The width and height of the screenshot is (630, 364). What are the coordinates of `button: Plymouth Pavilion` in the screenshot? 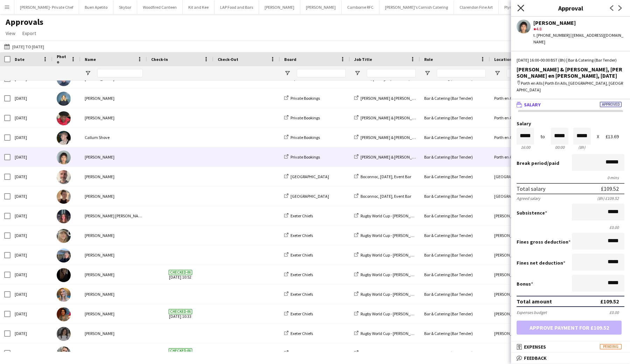 It's located at (520, 7).